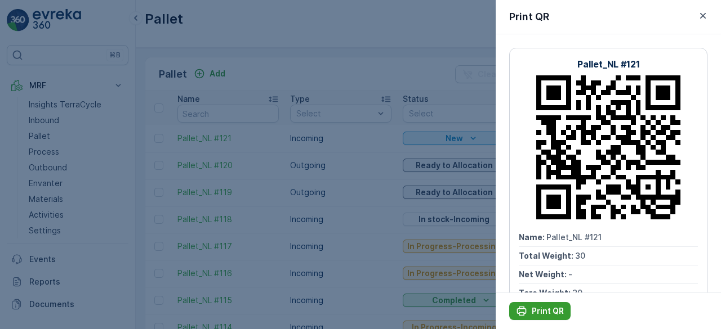 This screenshot has height=329, width=721. What do you see at coordinates (574, 237) in the screenshot?
I see `span: Pallet_NL #121` at bounding box center [574, 237].